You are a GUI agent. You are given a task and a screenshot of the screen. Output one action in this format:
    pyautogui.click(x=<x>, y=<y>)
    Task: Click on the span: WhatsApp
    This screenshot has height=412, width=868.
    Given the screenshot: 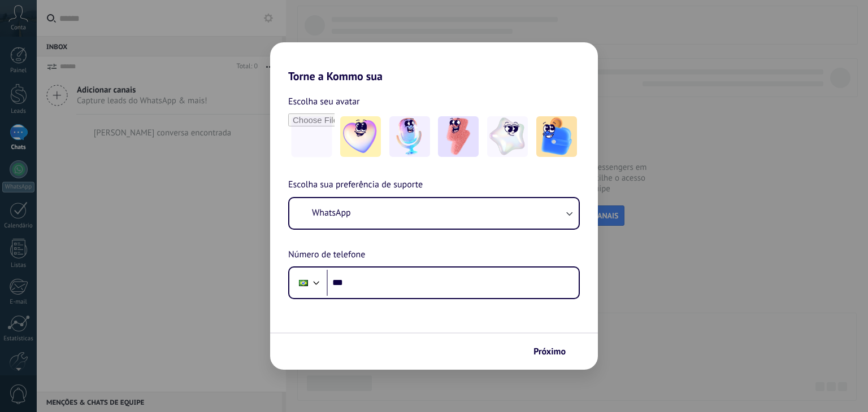 What is the action you would take?
    pyautogui.click(x=332, y=213)
    